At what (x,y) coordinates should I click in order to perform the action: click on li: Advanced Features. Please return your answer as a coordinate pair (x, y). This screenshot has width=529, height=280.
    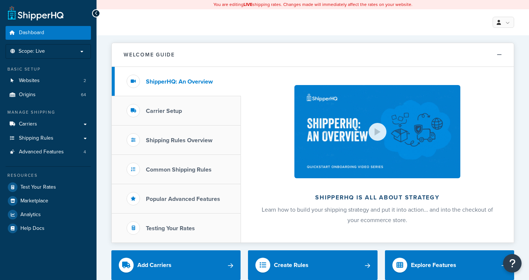
    Looking at the image, I should click on (48, 152).